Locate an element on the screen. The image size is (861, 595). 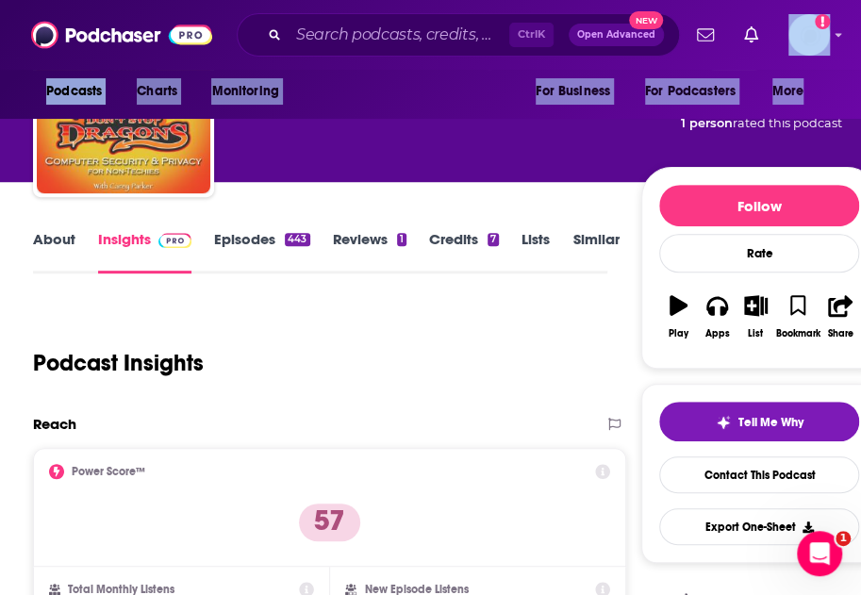
button: Share is located at coordinates (840, 317).